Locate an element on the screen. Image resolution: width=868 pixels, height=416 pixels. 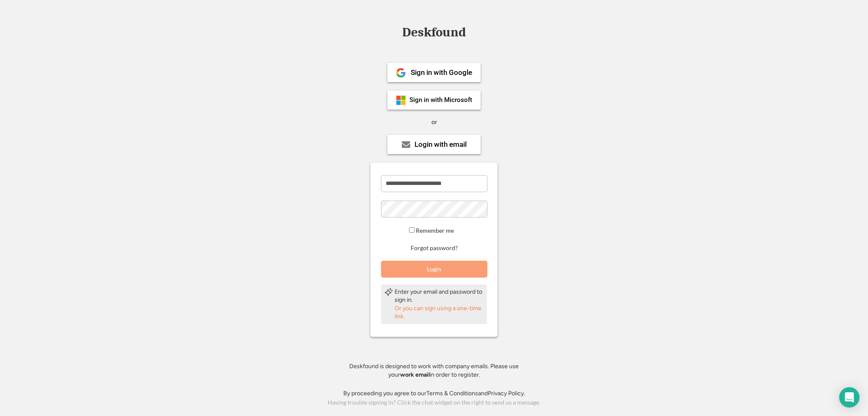
div: or is located at coordinates (434, 122).